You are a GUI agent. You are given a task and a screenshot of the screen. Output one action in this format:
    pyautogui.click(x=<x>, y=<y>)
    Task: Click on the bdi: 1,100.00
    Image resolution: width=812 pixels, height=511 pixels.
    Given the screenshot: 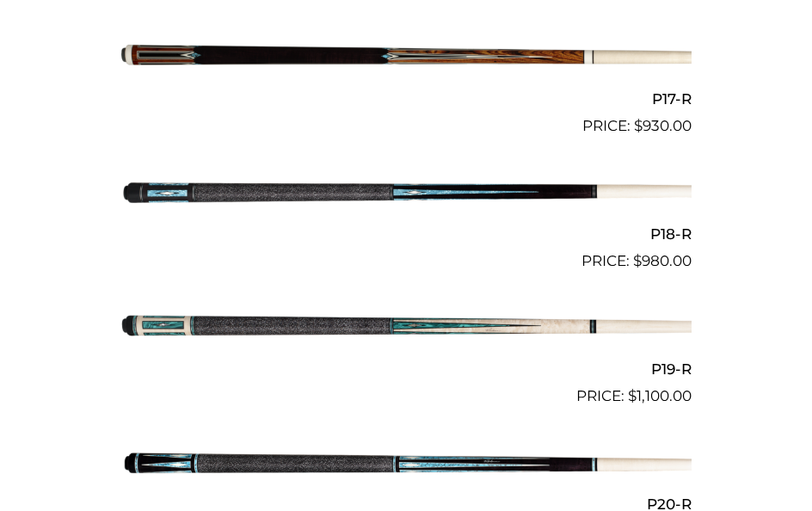 What is the action you would take?
    pyautogui.click(x=660, y=396)
    